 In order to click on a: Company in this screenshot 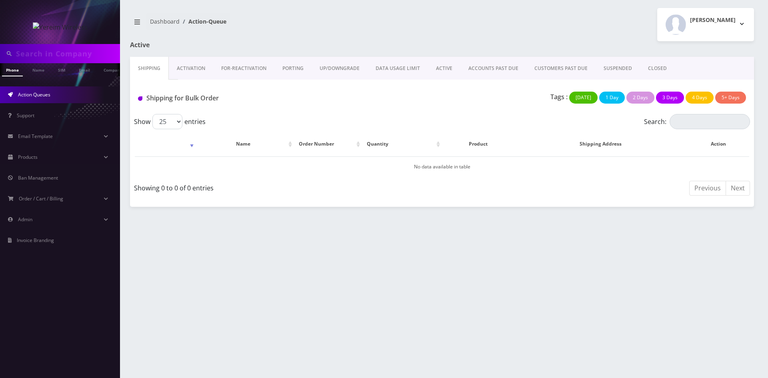, I will do `click(113, 69)`.